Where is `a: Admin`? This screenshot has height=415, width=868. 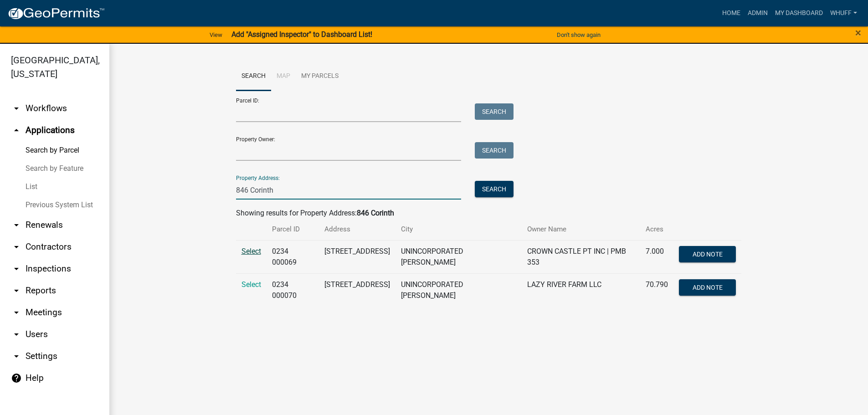
a: Admin is located at coordinates (758, 13).